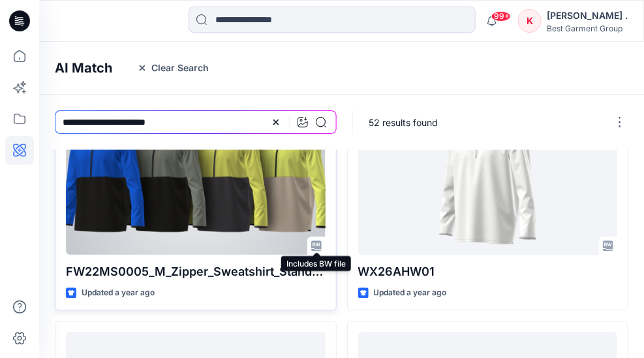 This screenshot has width=644, height=358. I want to click on h4: AI Match, so click(83, 68).